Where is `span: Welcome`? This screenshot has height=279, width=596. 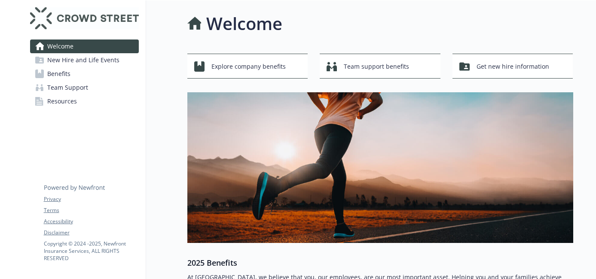 span: Welcome is located at coordinates (60, 46).